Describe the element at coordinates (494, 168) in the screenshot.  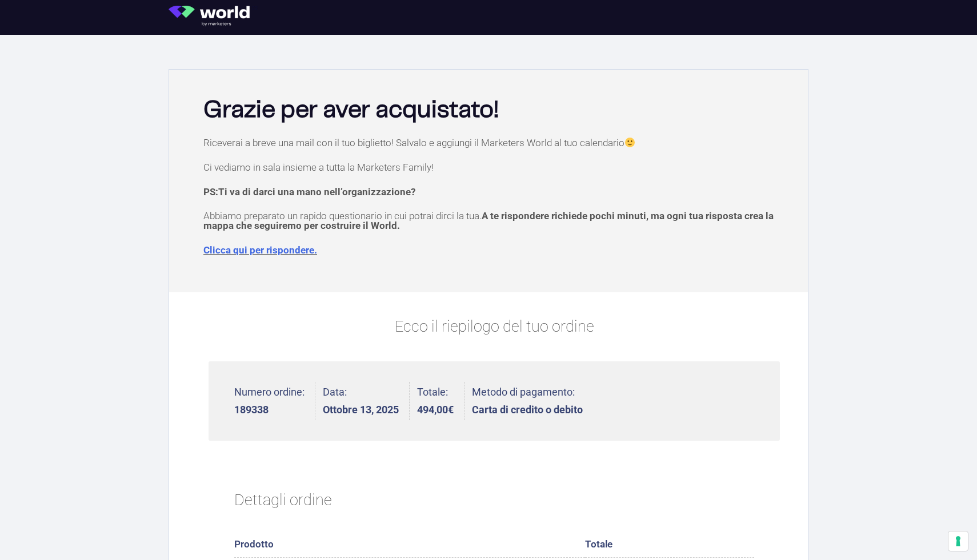
I see `p: Ci vediamo in sala insieme a tutta la Marketers Family!` at that location.